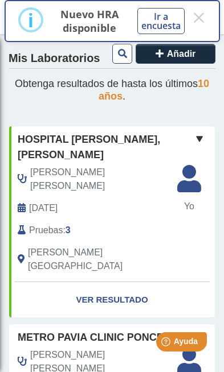  What do you see at coordinates (68, 230) in the screenshot?
I see `b: 3` at bounding box center [68, 230].